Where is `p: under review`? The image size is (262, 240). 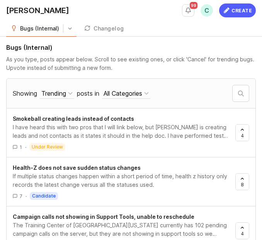
p: under review is located at coordinates (47, 147).